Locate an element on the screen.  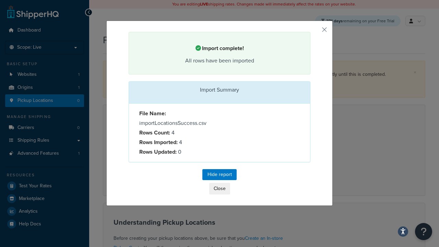
button: Hide report is located at coordinates (219, 174).